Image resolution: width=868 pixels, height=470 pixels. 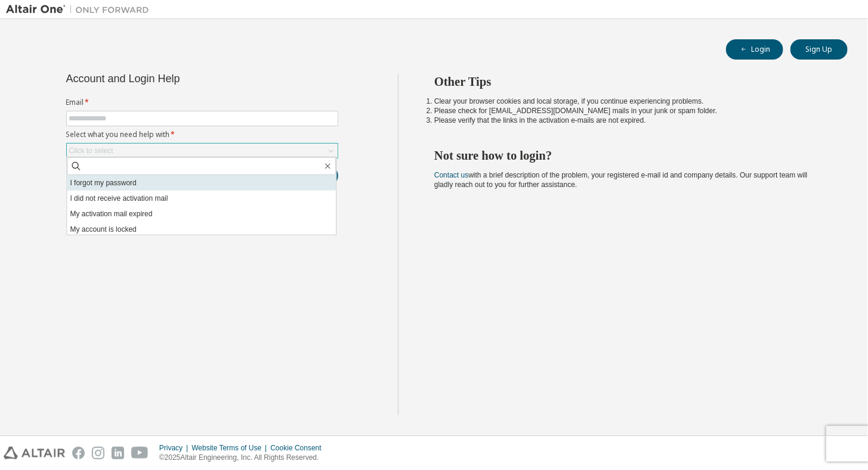 I want to click on img: instagram.svg, so click(x=98, y=453).